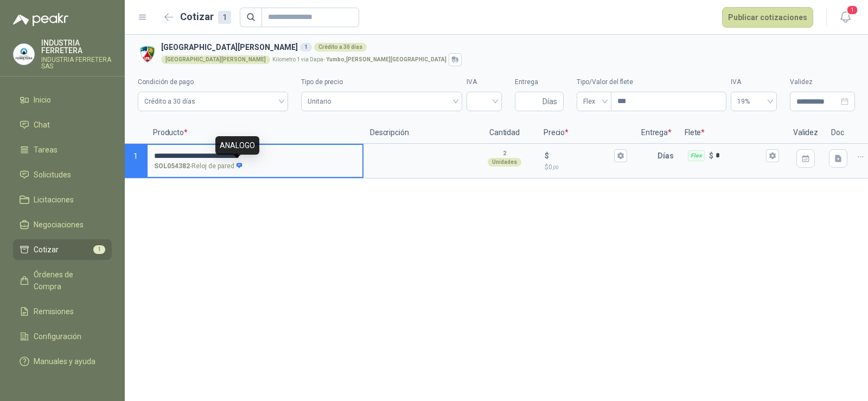 This screenshot has height=401, width=868. Describe the element at coordinates (58, 225) in the screenshot. I see `span: Negociaciones` at that location.